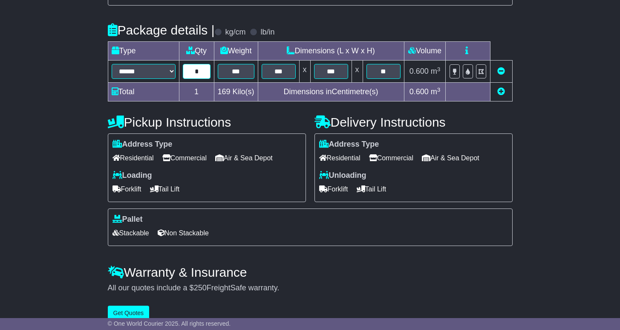 The height and width of the screenshot is (330, 620). I want to click on span: Non Stackable, so click(183, 233).